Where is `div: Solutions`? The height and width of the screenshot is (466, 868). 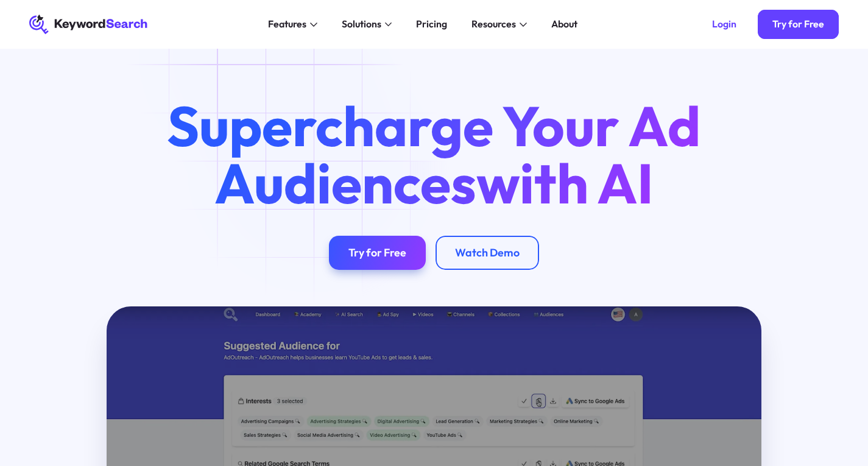
div: Solutions is located at coordinates (361, 25).